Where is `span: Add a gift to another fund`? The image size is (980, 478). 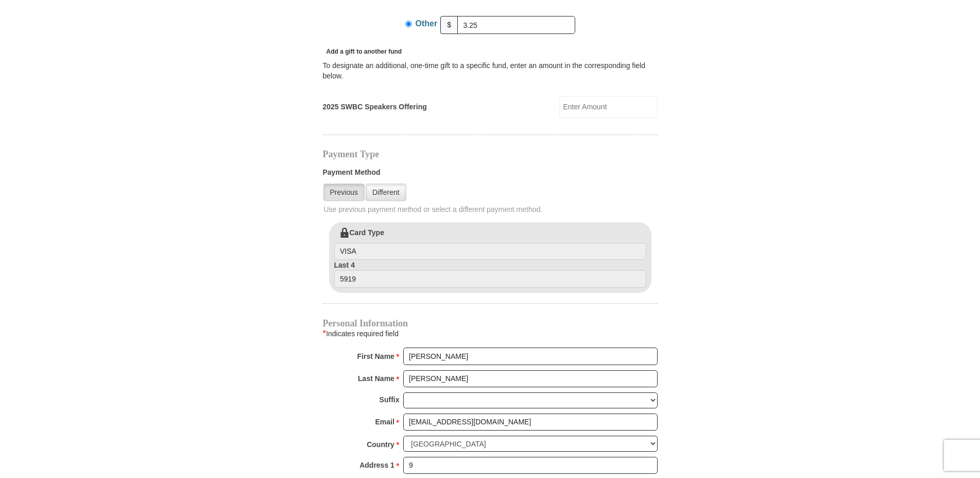
span: Add a gift to another fund is located at coordinates (363, 52).